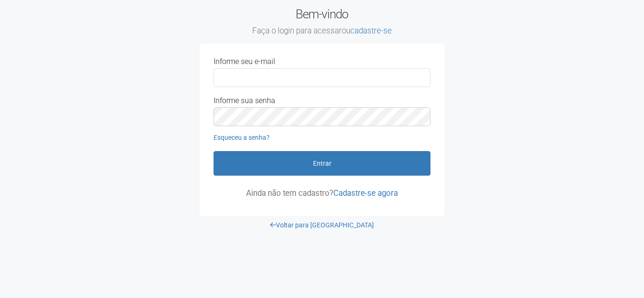  Describe the element at coordinates (244, 62) in the screenshot. I see `label: Informe seu e-mail` at that location.